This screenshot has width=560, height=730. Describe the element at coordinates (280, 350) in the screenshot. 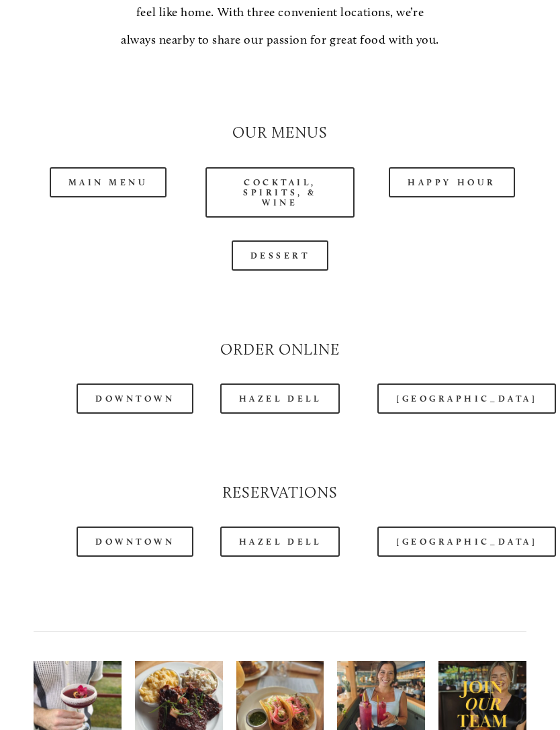

I see `h2: Order Online` at that location.